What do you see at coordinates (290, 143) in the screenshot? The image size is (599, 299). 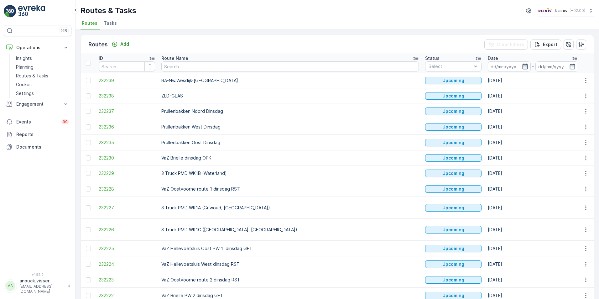 I see `p: Prullenbakken Oost Dinsdag` at bounding box center [290, 143].